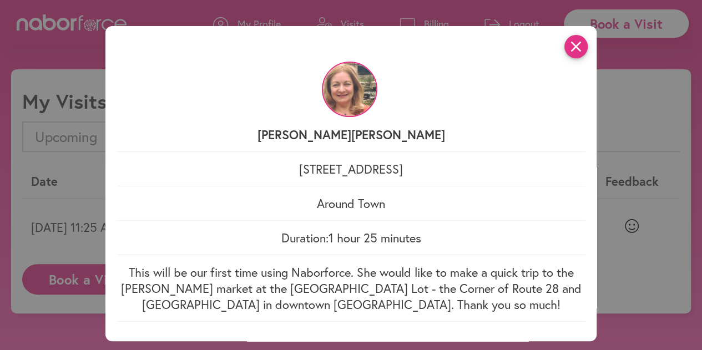 This screenshot has width=702, height=350. I want to click on p: Duration: 1 hour 25 minutes, so click(351, 237).